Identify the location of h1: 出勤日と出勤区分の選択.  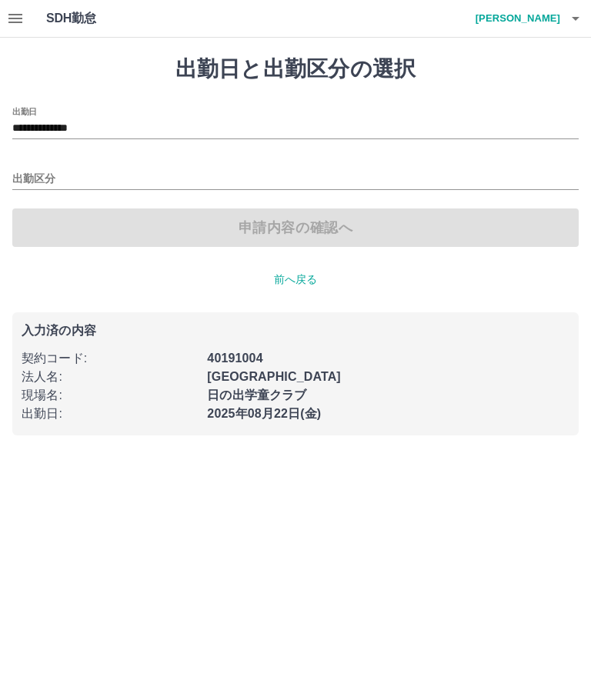
(296, 69).